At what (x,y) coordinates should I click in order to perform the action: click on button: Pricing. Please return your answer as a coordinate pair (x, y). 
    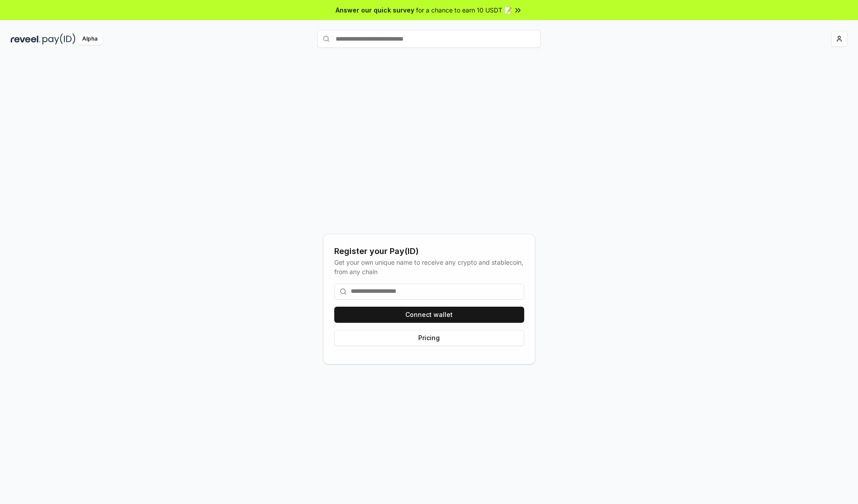
    Looking at the image, I should click on (429, 338).